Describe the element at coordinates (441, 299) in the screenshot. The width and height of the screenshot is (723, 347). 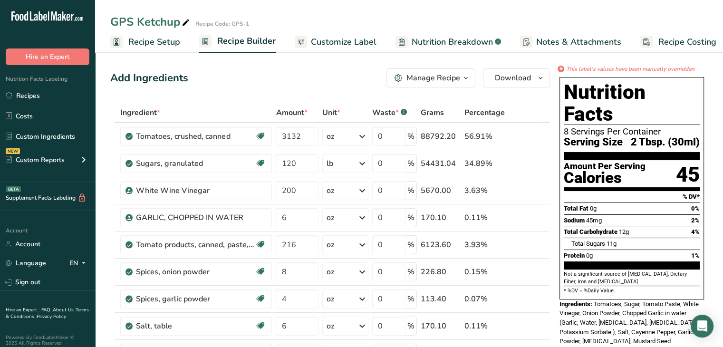
I see `div: 113.40` at that location.